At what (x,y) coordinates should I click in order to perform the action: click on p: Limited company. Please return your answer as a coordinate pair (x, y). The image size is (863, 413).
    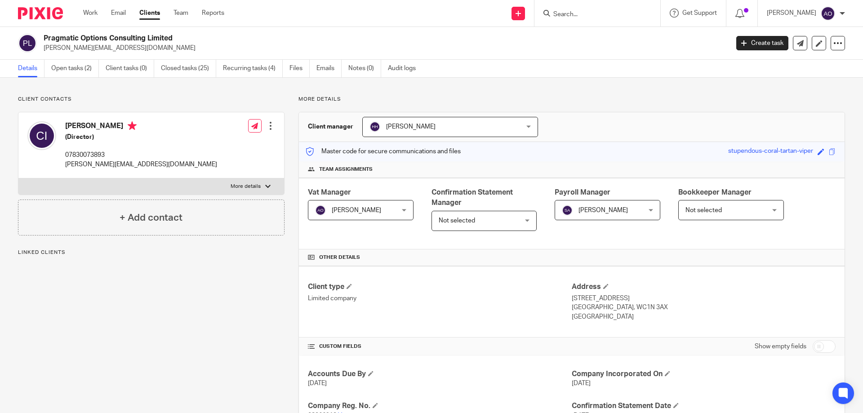
    Looking at the image, I should click on (440, 299).